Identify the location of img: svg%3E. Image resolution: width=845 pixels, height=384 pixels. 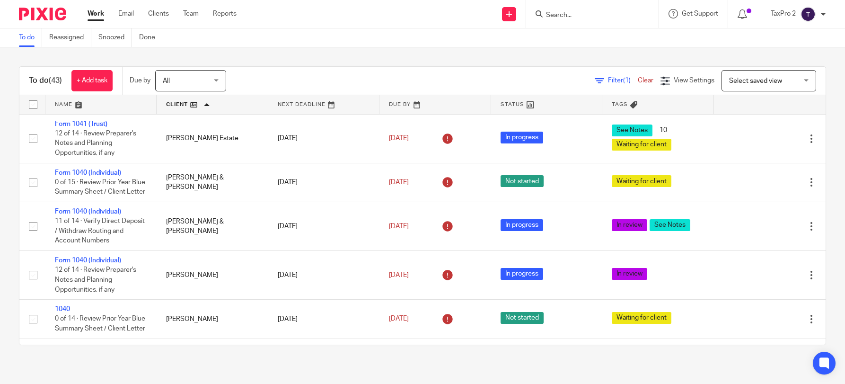
(808, 14).